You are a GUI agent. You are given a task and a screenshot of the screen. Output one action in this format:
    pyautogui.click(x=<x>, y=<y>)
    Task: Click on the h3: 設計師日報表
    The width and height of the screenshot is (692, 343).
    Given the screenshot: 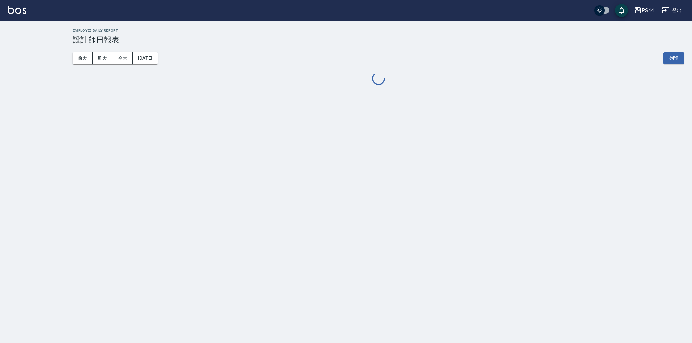 What is the action you would take?
    pyautogui.click(x=378, y=40)
    